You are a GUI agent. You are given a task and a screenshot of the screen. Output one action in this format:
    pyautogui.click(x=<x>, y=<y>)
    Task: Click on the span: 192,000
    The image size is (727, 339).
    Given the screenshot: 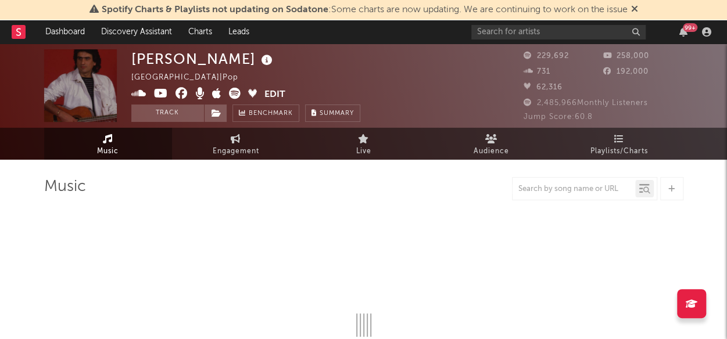 What is the action you would take?
    pyautogui.click(x=626, y=71)
    